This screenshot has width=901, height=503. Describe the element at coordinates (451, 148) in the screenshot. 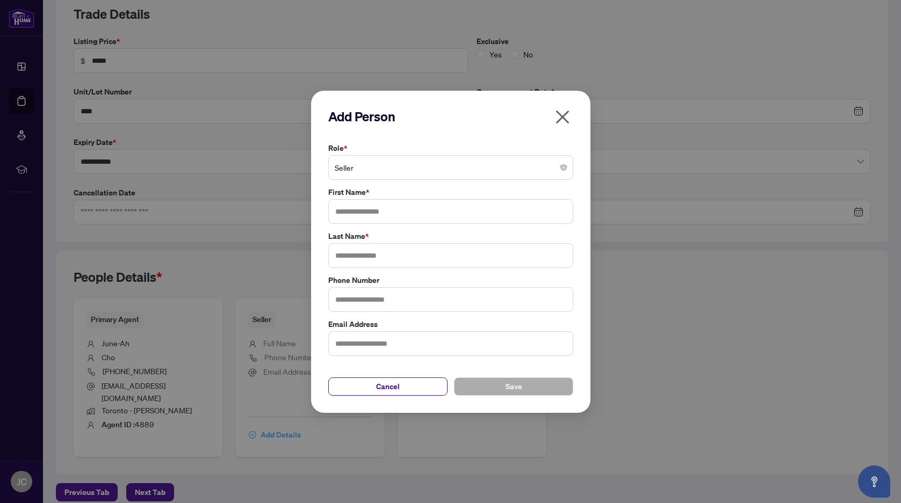

I see `label: Role` at that location.